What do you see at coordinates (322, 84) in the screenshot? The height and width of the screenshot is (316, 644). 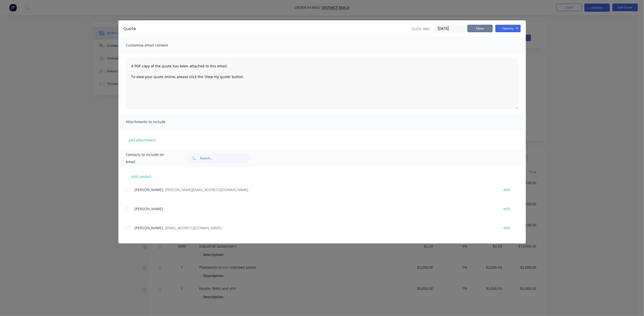 I see `textarea: A PDF copy of the quote has been attached to this email. To view your quote online, please click ...` at bounding box center [322, 84].